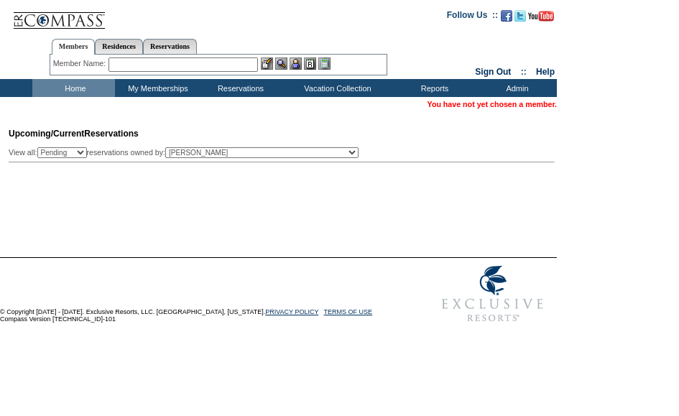  I want to click on img: b_calculator.gif, so click(324, 63).